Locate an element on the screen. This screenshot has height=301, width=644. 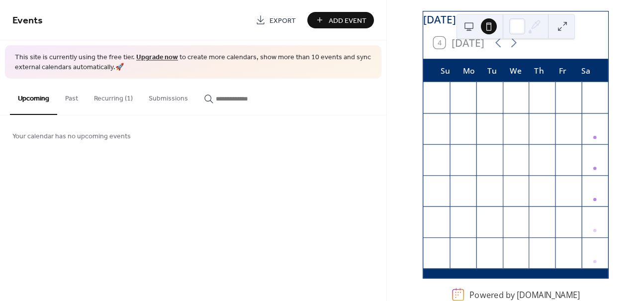
div: 27 is located at coordinates (594, 186).